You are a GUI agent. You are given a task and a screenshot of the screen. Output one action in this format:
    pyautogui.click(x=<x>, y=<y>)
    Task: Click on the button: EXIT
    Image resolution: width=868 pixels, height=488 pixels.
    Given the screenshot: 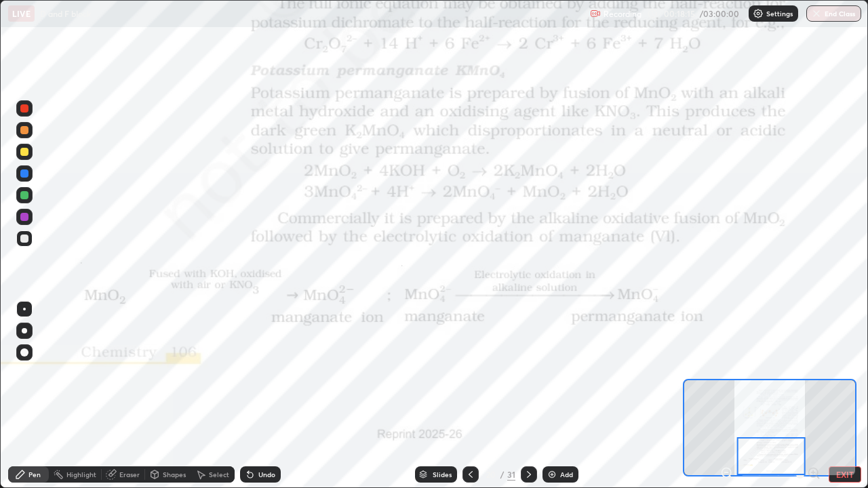 What is the action you would take?
    pyautogui.click(x=845, y=474)
    